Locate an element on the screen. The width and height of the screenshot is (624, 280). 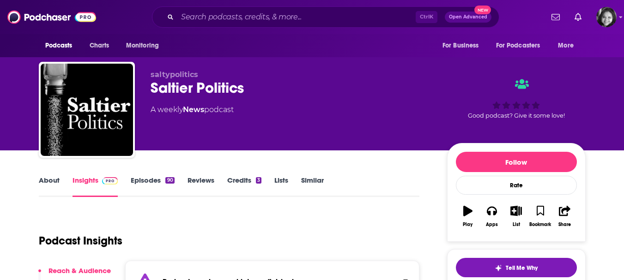
a: Credits3 is located at coordinates (244, 187).